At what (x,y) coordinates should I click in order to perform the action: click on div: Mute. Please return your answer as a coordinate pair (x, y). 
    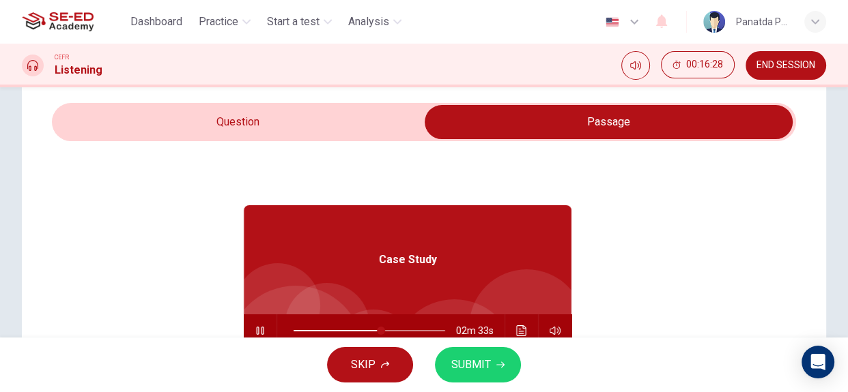
    Looking at the image, I should click on (636, 66).